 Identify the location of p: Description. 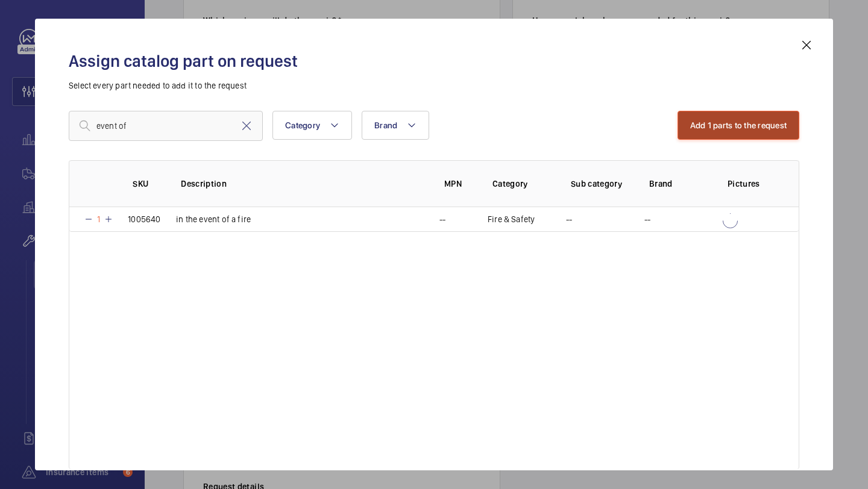
(303, 184).